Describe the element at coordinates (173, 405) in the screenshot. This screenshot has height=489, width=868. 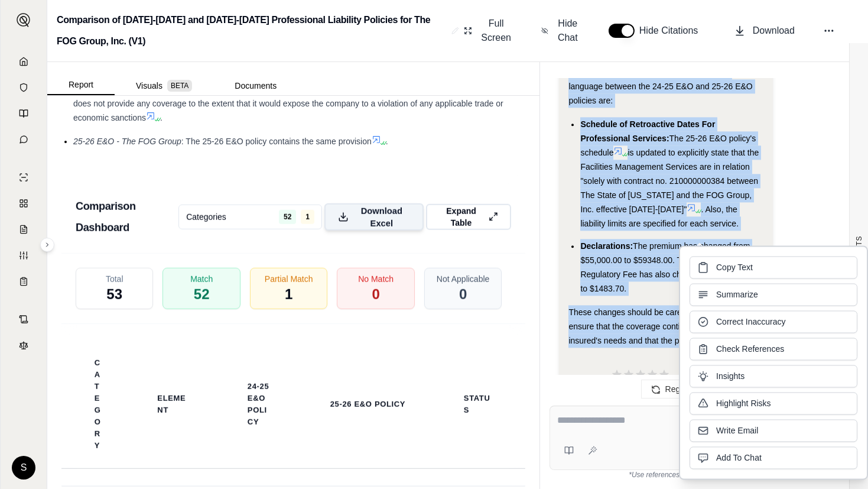
I see `th: Element` at that location.